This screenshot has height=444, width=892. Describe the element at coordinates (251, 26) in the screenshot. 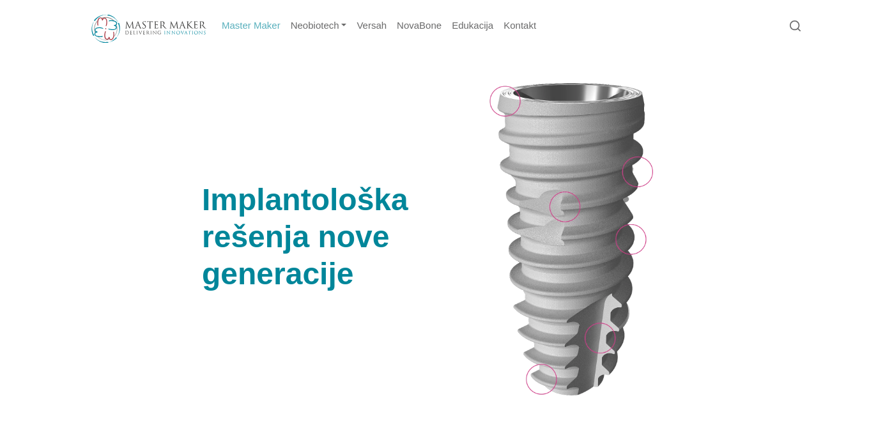

I see `a: Master Maker` at that location.